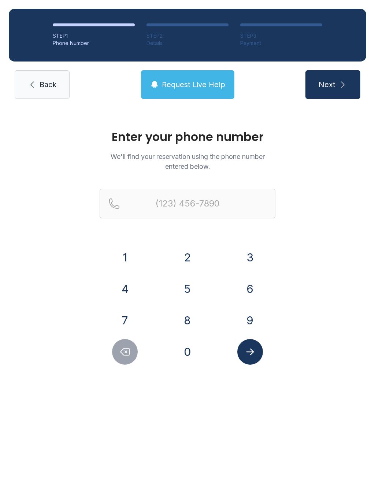  Describe the element at coordinates (94, 43) in the screenshot. I see `div: Phone Number` at that location.